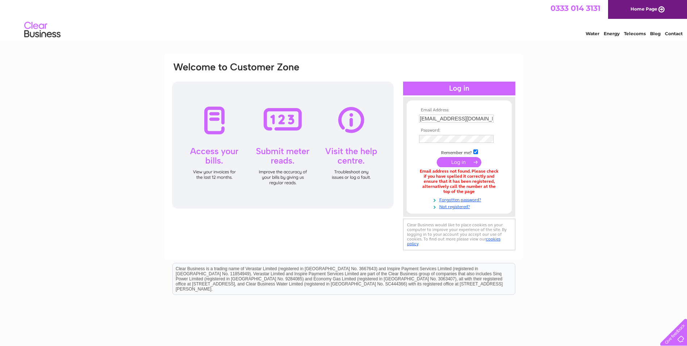 The width and height of the screenshot is (687, 346). I want to click on div: Email address not found. Please check if you have spelled it correctly and ensure that it has bee..., so click(459, 181).